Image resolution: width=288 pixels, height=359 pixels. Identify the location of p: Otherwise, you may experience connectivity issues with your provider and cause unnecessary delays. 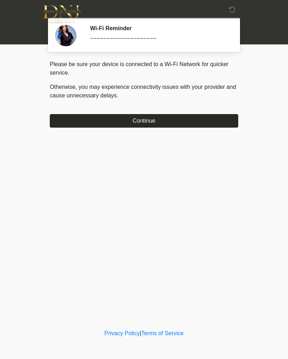
(144, 91).